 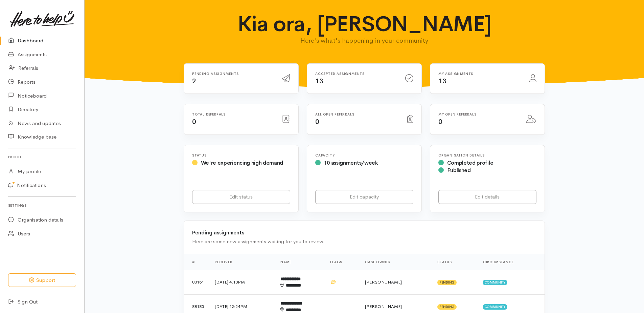 I want to click on h6: Pending assignments, so click(x=233, y=73).